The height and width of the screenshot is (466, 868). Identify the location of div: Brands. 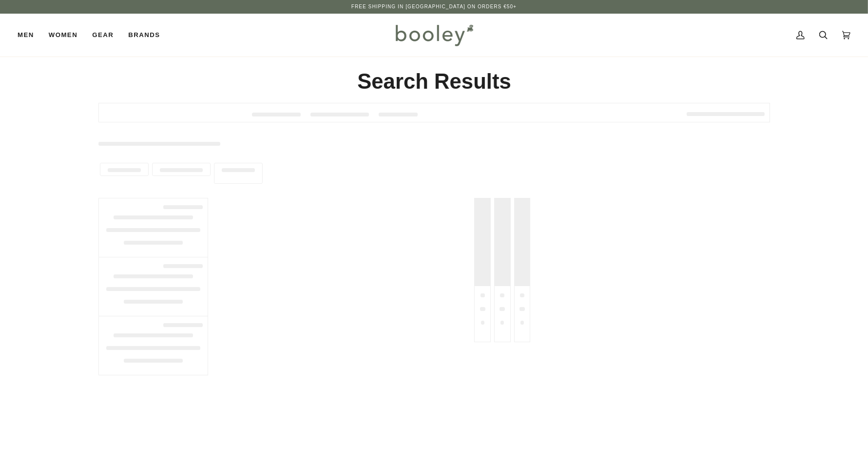
(144, 35).